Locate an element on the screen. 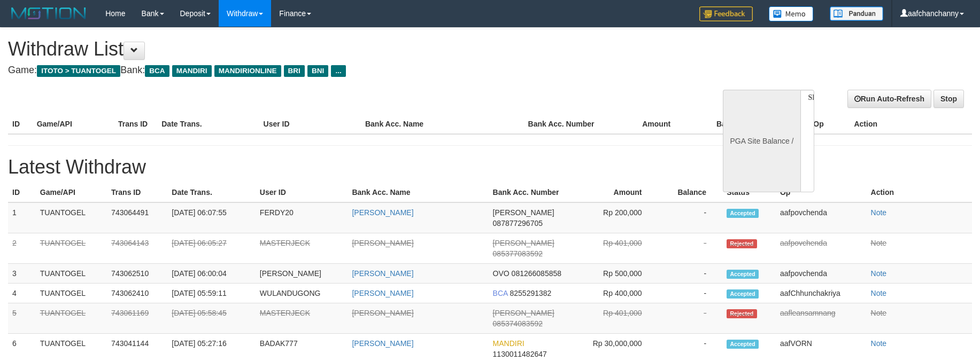 The height and width of the screenshot is (361, 980). span: 087877296705 is located at coordinates (517, 223).